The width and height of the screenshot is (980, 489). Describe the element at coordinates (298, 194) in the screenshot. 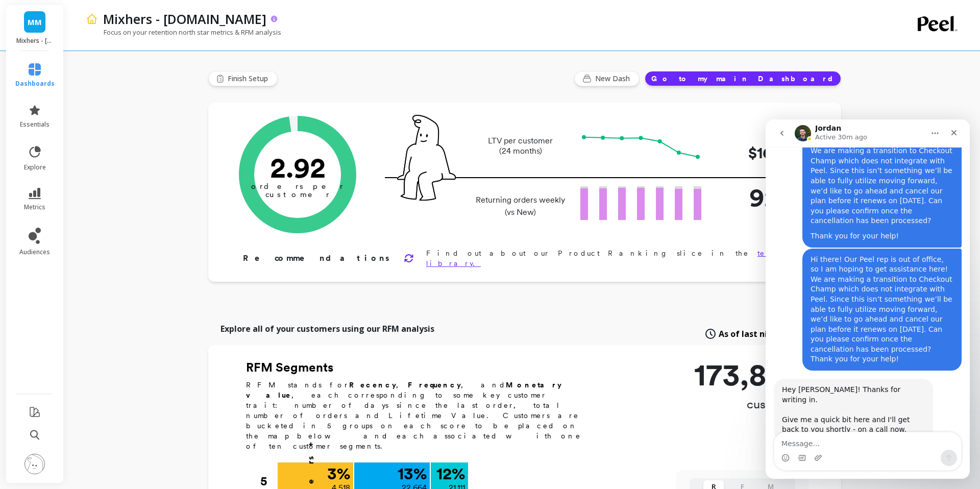

I see `tspan: customer` at that location.